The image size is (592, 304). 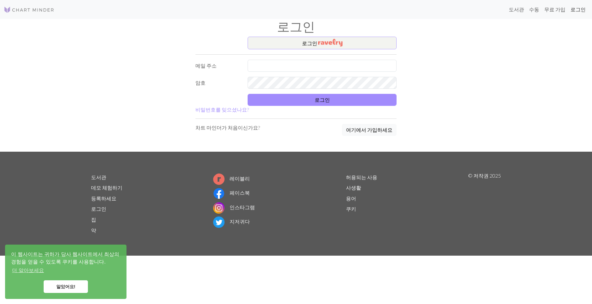 I want to click on img: 레이블리, so click(x=330, y=43).